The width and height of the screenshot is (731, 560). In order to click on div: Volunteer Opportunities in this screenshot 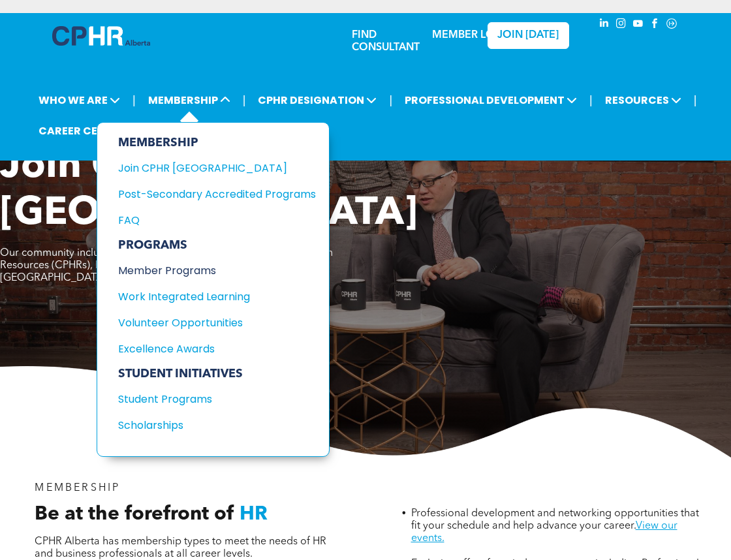, I will do `click(207, 323)`.